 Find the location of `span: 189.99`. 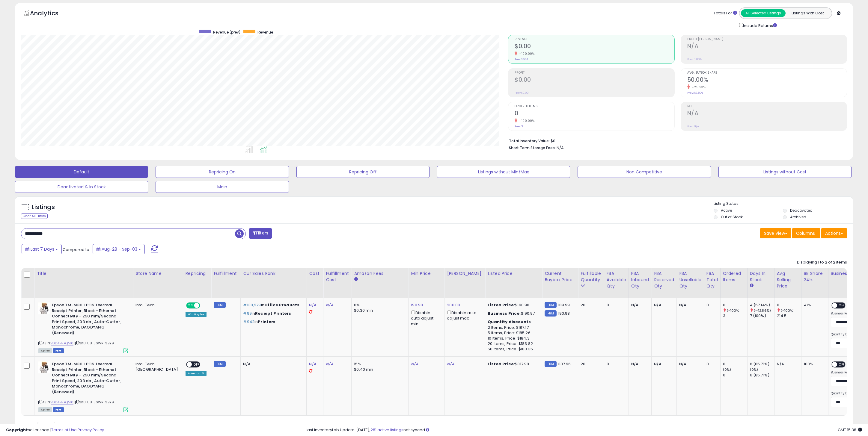

span: 189.99 is located at coordinates (565, 305).